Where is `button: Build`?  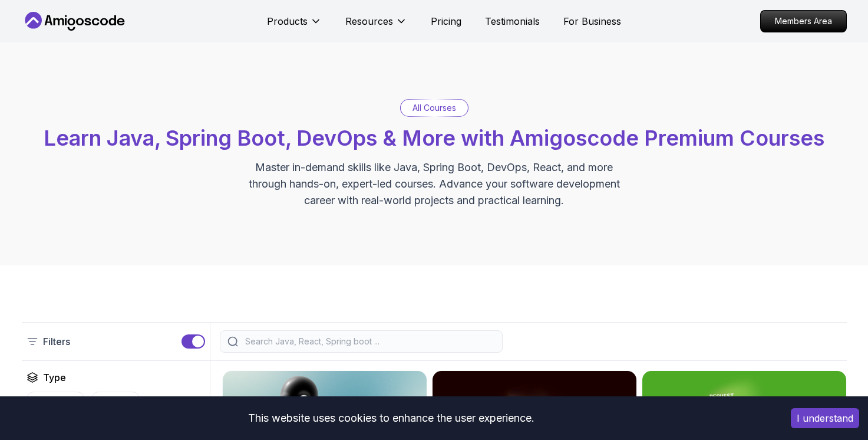 button: Build is located at coordinates (115, 403).